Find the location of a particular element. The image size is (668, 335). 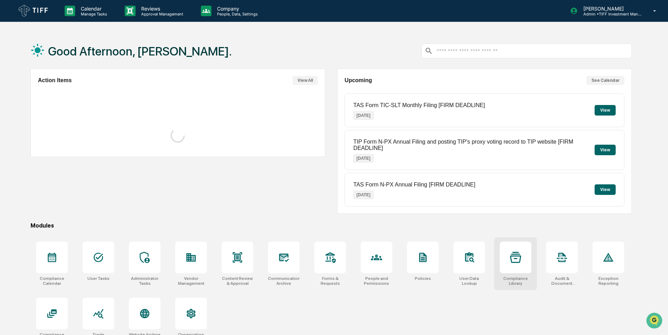

button: Open customer support is located at coordinates (9, 9).